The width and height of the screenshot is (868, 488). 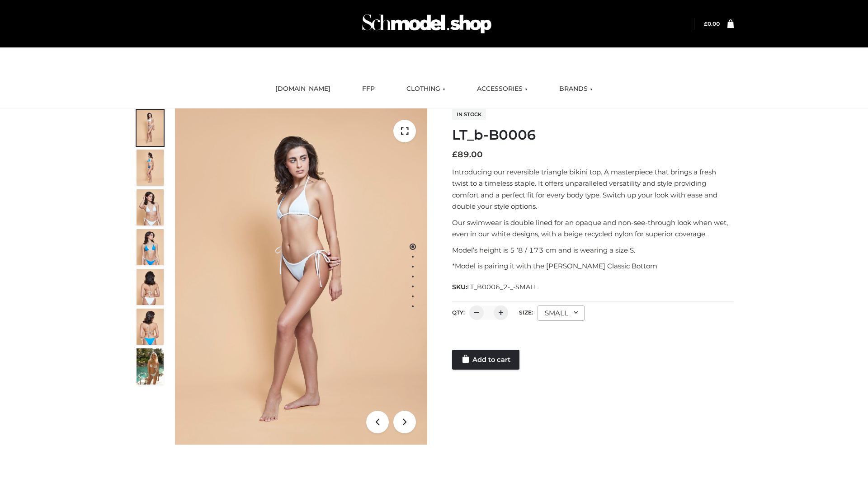 What do you see at coordinates (150, 287) in the screenshot?
I see `img: ArielClassicBikiniTop_CloudNine_AzureSky_OW114ECO_7-scaled.jpg` at bounding box center [150, 287].